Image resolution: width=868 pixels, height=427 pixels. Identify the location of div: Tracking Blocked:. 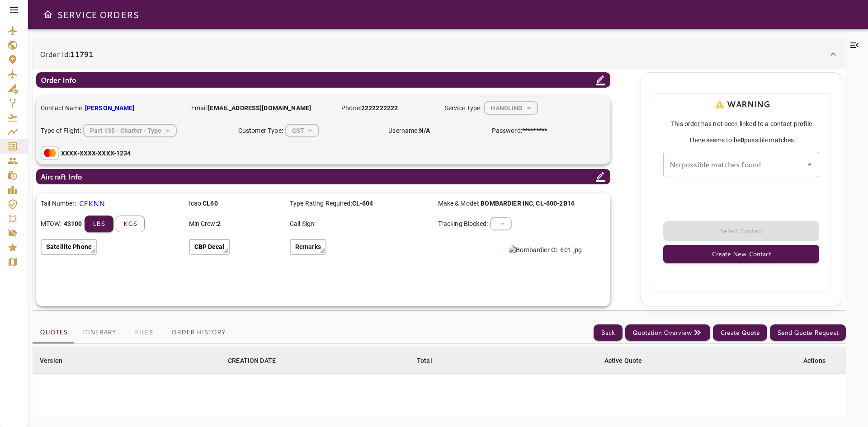
(509, 224).